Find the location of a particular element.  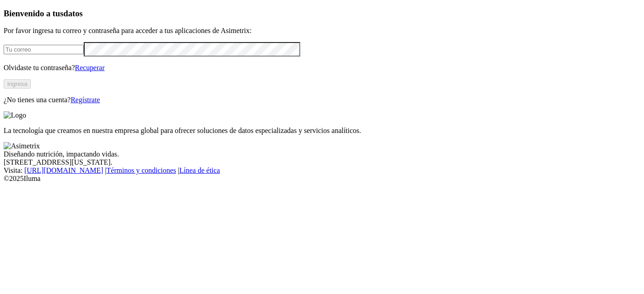

div: Diseñando nutrición, impactando vidas. is located at coordinates (322, 154).